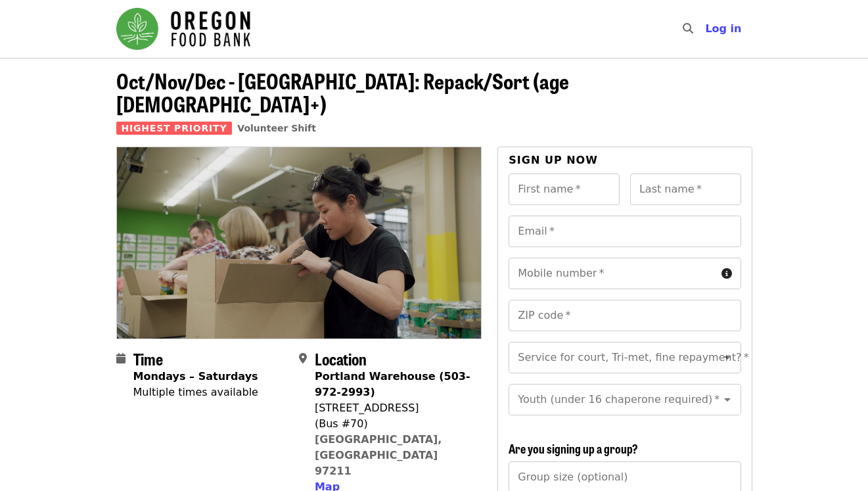  I want to click on span: Log in, so click(723, 28).